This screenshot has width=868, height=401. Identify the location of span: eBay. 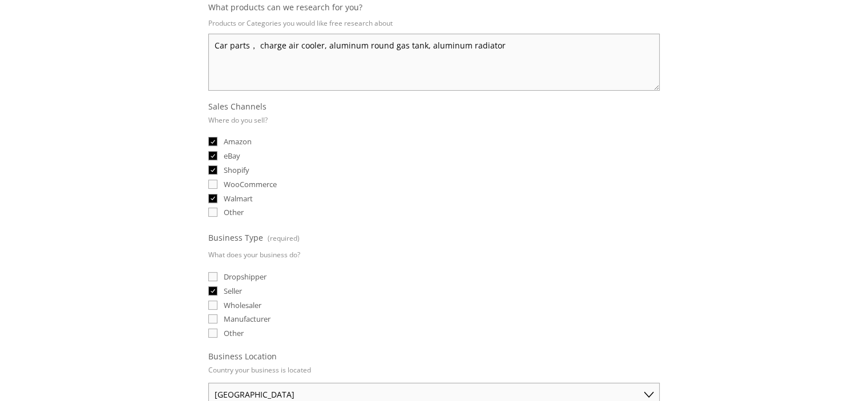
(232, 156).